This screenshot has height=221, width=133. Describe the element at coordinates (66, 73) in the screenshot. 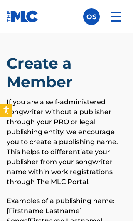

I see `h2: Create a Member` at that location.